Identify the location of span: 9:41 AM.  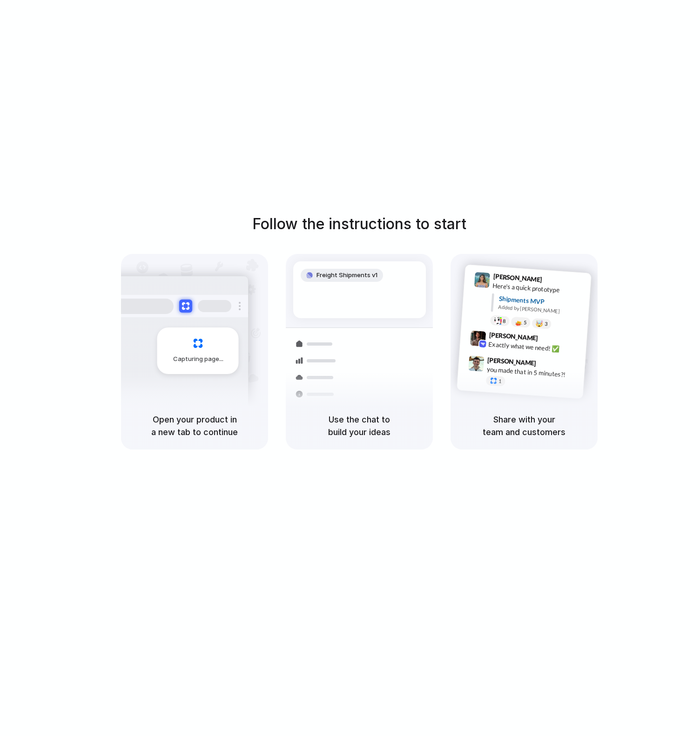
(555, 281).